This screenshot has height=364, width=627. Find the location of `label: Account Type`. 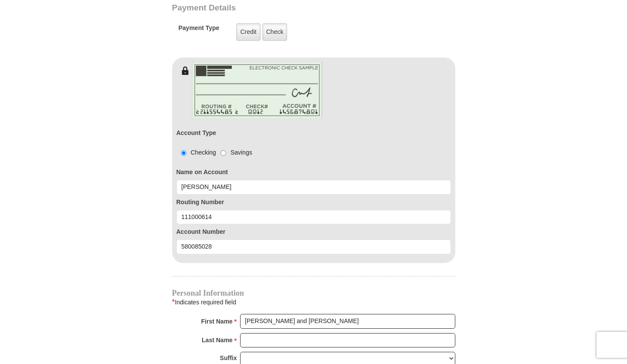

label: Account Type is located at coordinates (196, 133).